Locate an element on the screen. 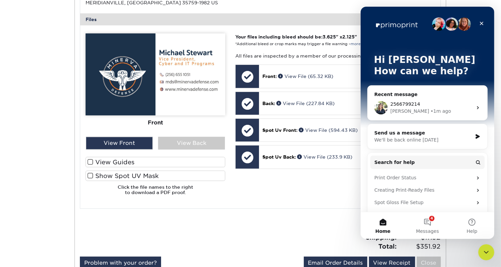 This screenshot has width=501, height=267. div: • 1m ago is located at coordinates (80, 104).